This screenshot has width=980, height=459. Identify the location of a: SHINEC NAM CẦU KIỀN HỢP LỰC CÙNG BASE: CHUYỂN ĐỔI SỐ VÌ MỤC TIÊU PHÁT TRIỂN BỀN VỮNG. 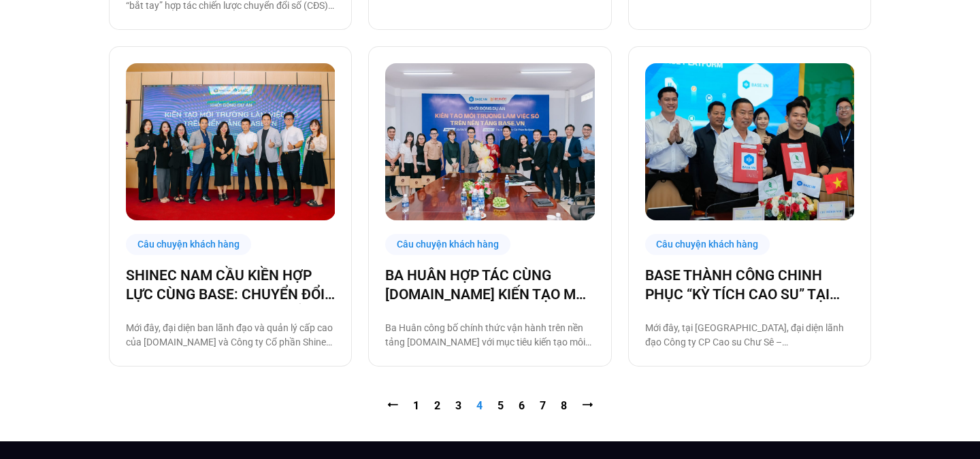
(230, 285).